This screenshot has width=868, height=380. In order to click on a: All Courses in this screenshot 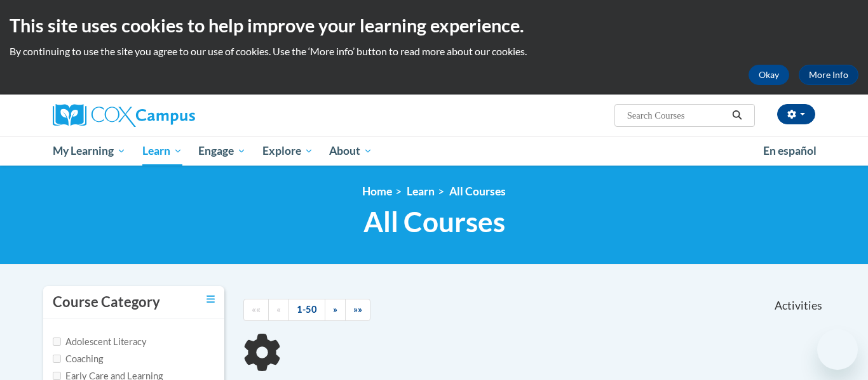, I will do `click(477, 191)`.